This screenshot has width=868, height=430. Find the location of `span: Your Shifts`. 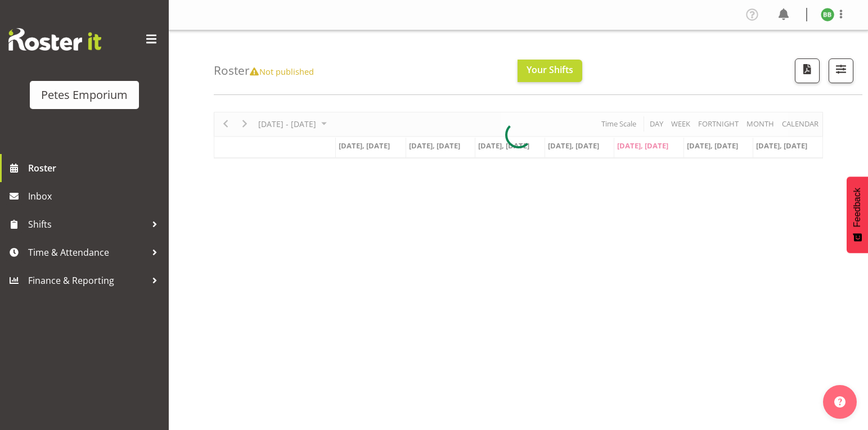

span: Your Shifts is located at coordinates (549, 70).